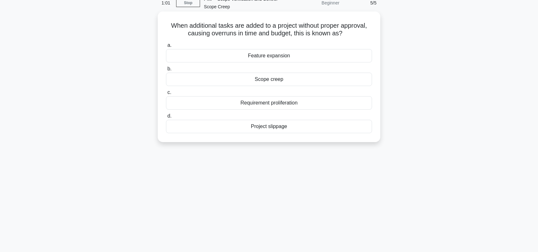 This screenshot has width=538, height=252. I want to click on div: Scope creep, so click(269, 79).